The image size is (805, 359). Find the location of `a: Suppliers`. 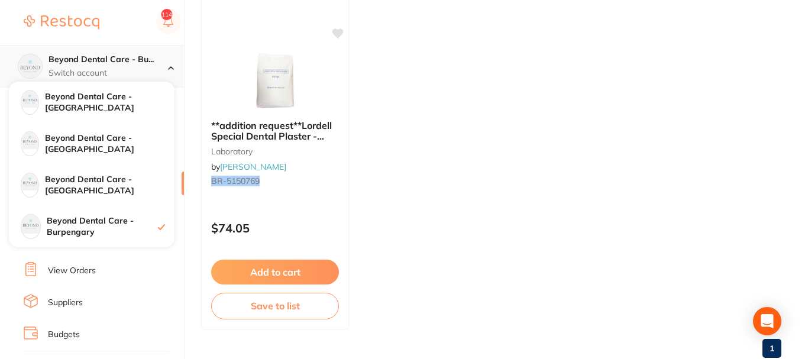

a: Suppliers is located at coordinates (65, 303).